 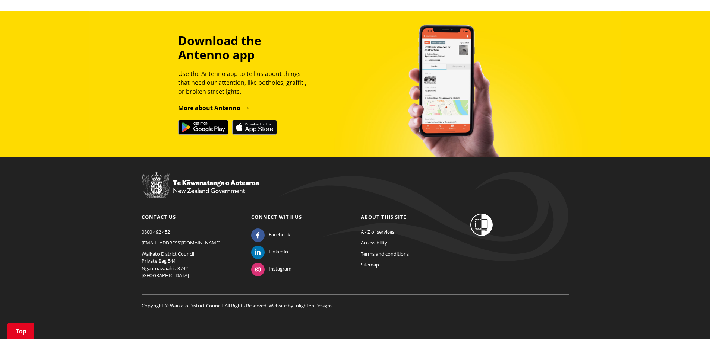 What do you see at coordinates (270, 235) in the screenshot?
I see `a: Facebook` at bounding box center [270, 235].